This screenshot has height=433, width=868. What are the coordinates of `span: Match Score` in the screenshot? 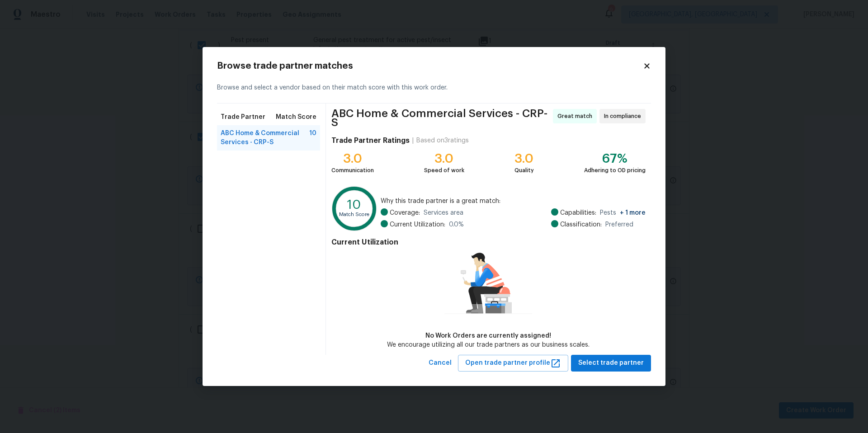 It's located at (296, 117).